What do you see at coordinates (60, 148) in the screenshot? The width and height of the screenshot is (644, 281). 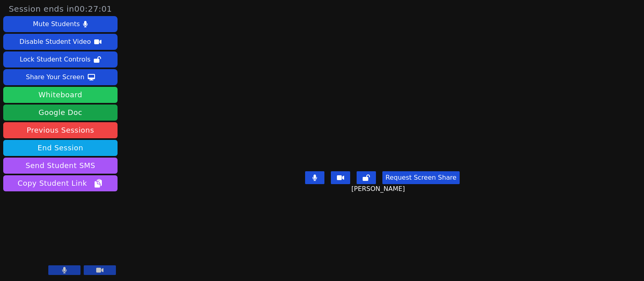 I see `button: End Session` at bounding box center [60, 148].